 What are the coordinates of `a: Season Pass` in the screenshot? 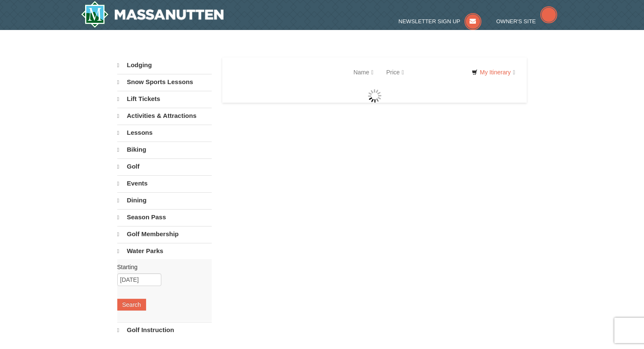 It's located at (164, 218).